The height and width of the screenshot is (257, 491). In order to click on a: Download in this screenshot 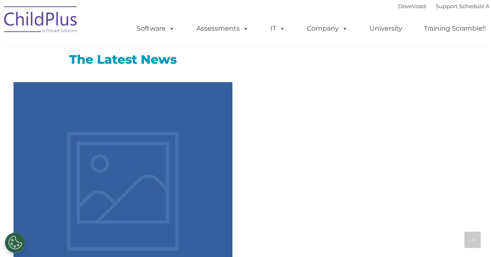, I will do `click(412, 6)`.